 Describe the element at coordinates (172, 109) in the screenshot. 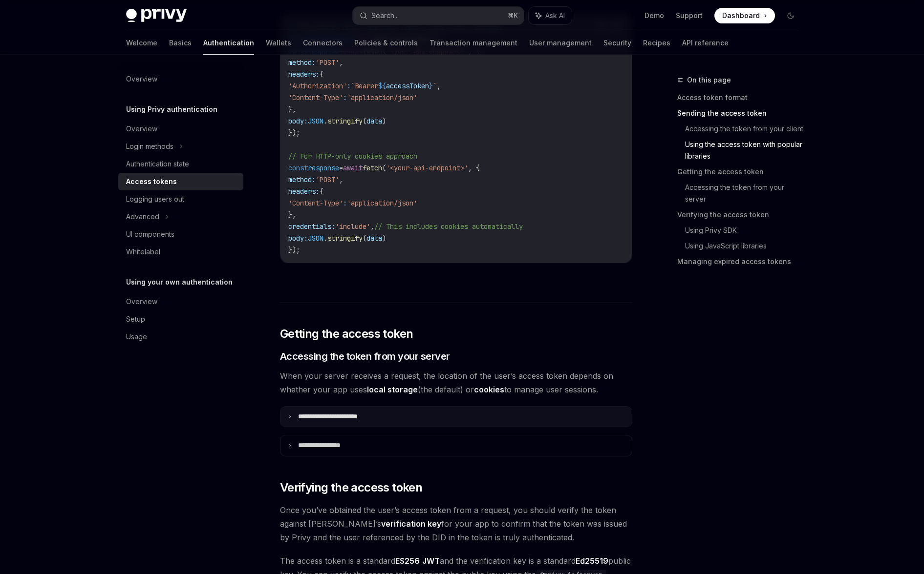

I see `h5: Using Privy authentication` at that location.